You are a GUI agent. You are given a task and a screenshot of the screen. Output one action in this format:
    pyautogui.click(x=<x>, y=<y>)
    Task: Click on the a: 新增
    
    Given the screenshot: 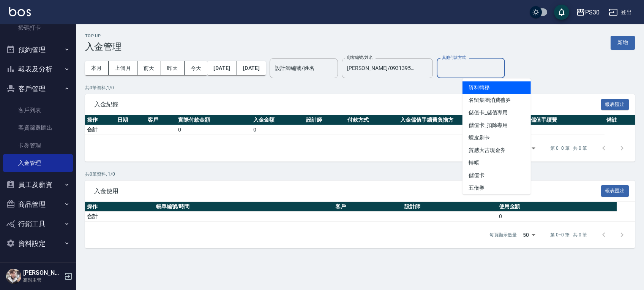 What is the action you would take?
    pyautogui.click(x=623, y=42)
    